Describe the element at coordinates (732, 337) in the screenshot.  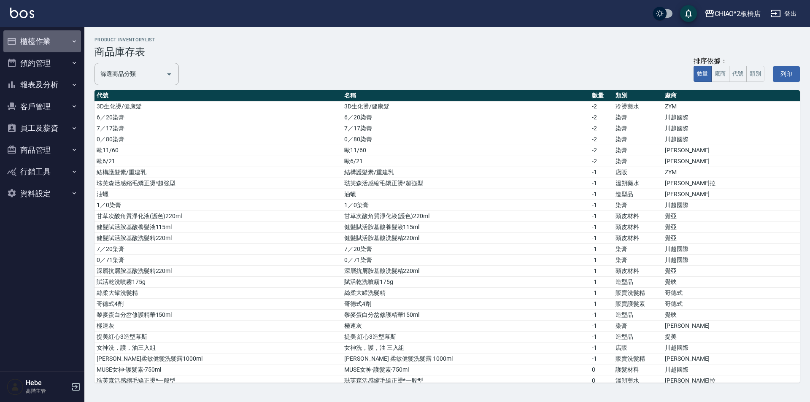
I see `td: 提美` at that location.